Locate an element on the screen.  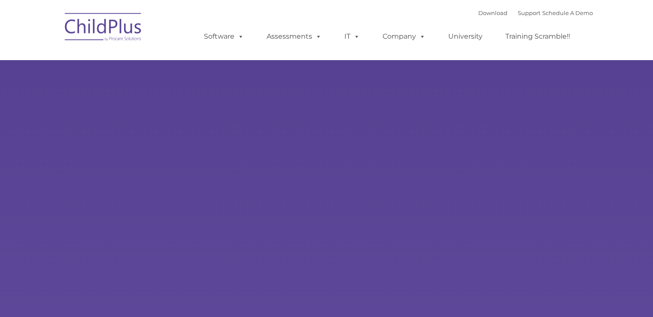
a: IT is located at coordinates (352, 37).